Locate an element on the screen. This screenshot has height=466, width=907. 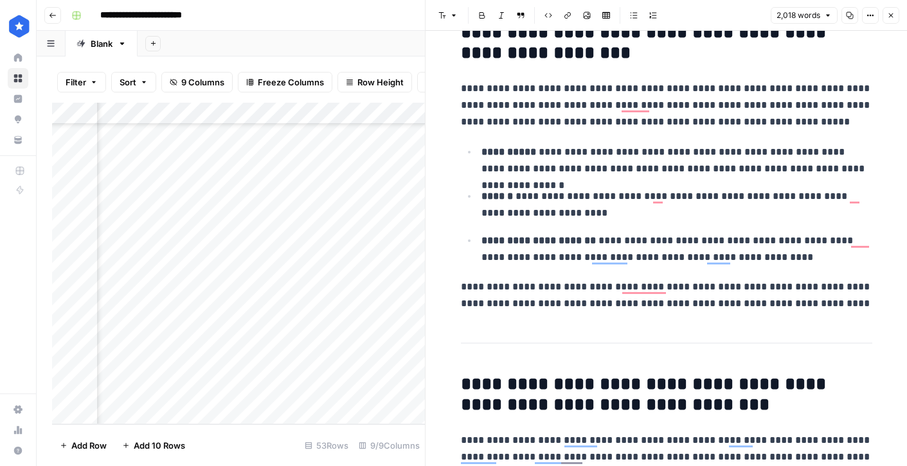
button: Filter is located at coordinates (82, 82).